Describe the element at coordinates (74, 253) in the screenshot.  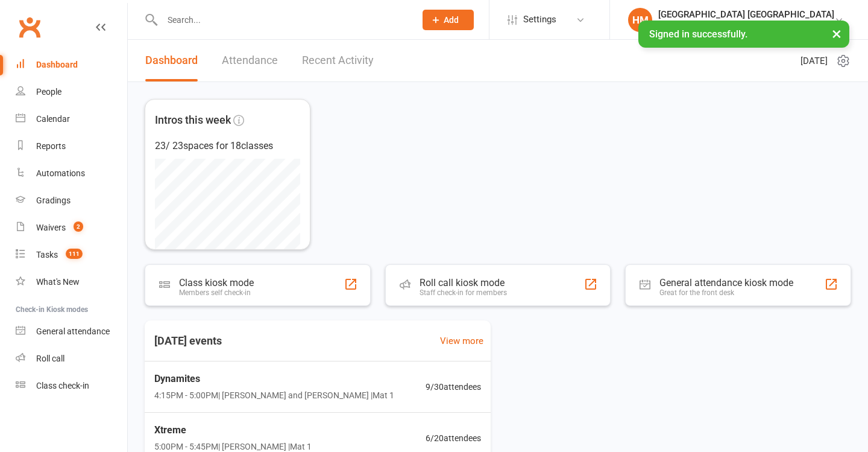
I see `span: 111` at that location.